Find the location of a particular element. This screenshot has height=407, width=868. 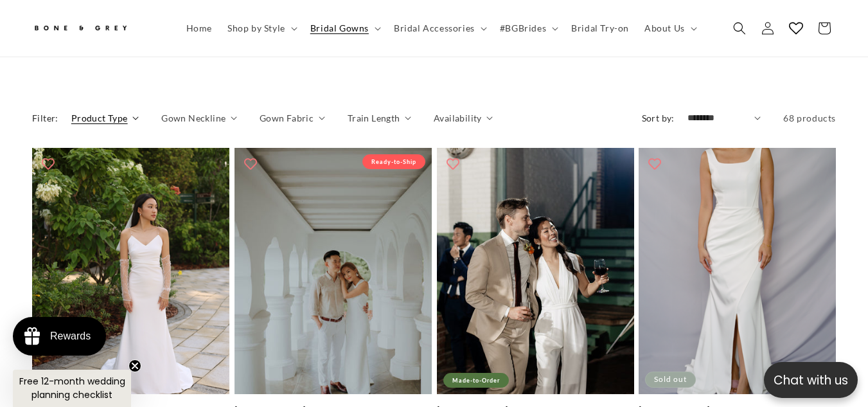

a: Home is located at coordinates (199, 28).